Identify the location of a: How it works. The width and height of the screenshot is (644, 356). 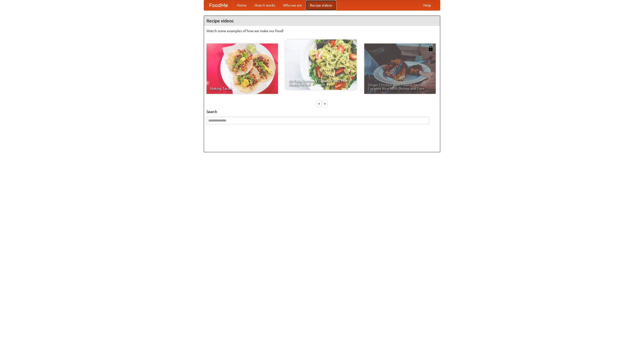
(265, 5).